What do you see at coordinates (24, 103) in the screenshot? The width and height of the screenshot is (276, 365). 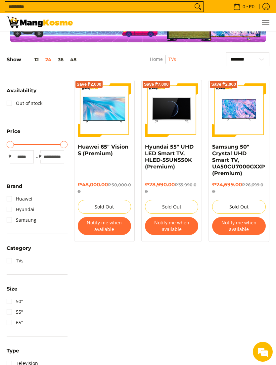 I see `a: Out of stock` at bounding box center [24, 103].